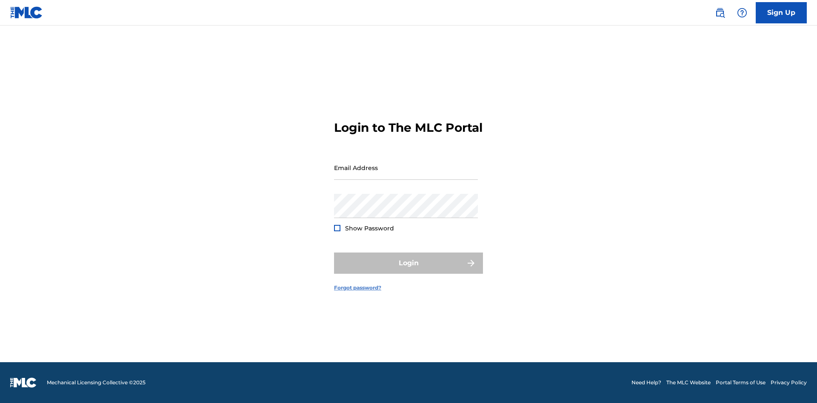  What do you see at coordinates (357, 288) in the screenshot?
I see `a: Forgot password?` at bounding box center [357, 288].